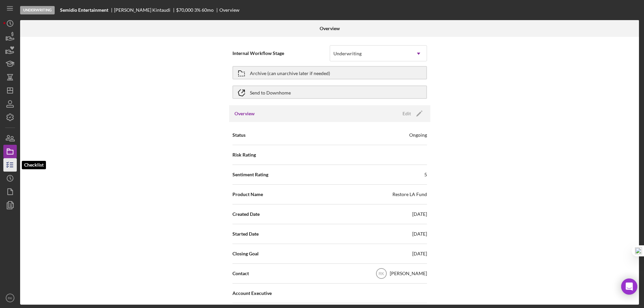 This screenshot has width=644, height=308. What do you see at coordinates (418, 135) in the screenshot?
I see `div: Ongoing` at bounding box center [418, 135].